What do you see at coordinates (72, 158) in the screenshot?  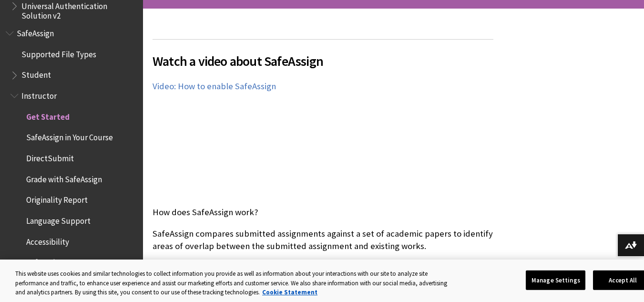 I see `nav: Book outline for Blackboard SafeAssign` at bounding box center [72, 158].